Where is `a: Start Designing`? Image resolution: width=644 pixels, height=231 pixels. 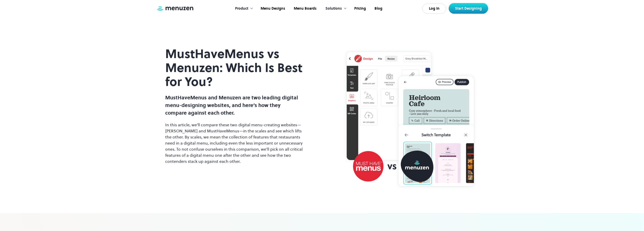
a: Start Designing is located at coordinates (469, 8).